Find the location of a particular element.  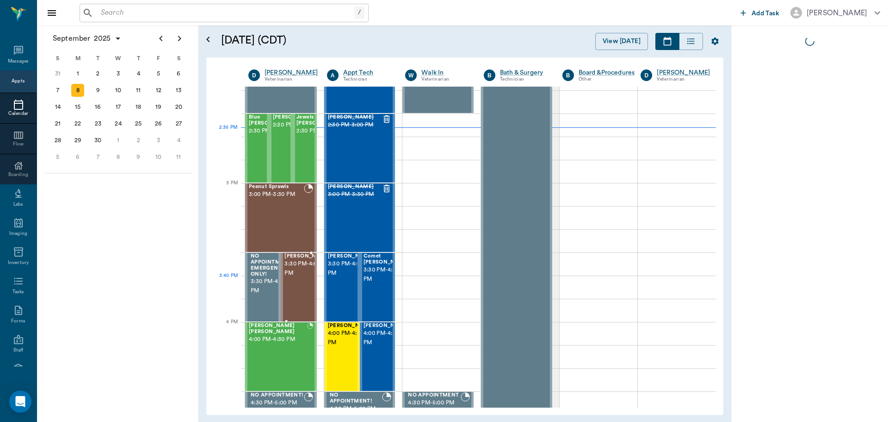

span: 4:30 PM - 5:00 PM is located at coordinates (356, 409).